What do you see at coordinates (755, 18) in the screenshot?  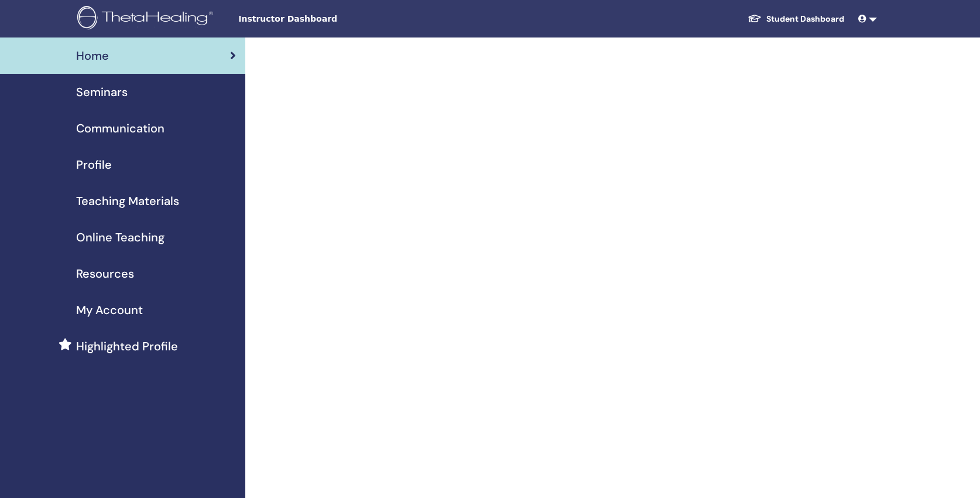 I see `img: graduation-cap-white.svg` at bounding box center [755, 18].